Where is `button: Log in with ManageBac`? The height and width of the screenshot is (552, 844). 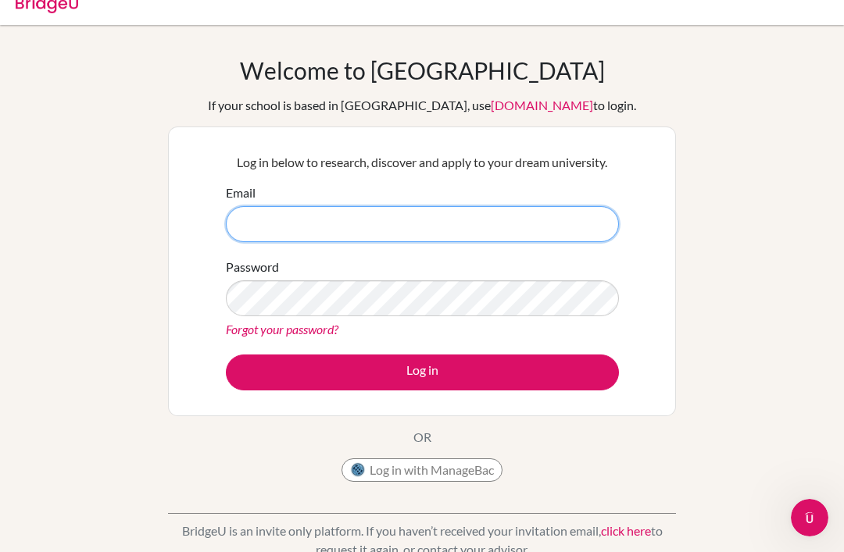
button: Log in with ManageBac is located at coordinates (422, 470).